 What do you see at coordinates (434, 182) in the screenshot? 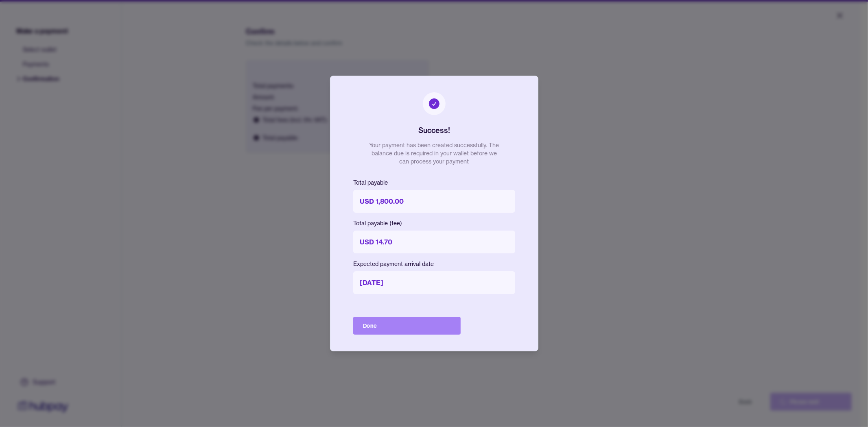
I see `p: Total payable` at bounding box center [434, 182].